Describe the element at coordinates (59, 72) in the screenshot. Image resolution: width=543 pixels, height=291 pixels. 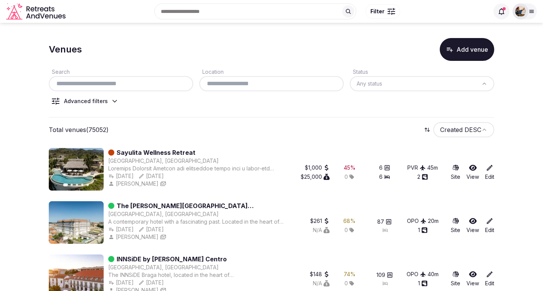
I see `label: Search` at that location.